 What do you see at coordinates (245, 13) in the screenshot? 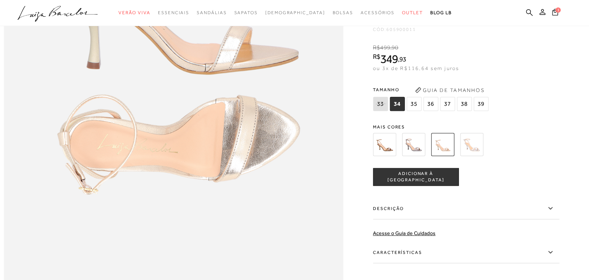
I see `span: Sapatos` at bounding box center [245, 13].